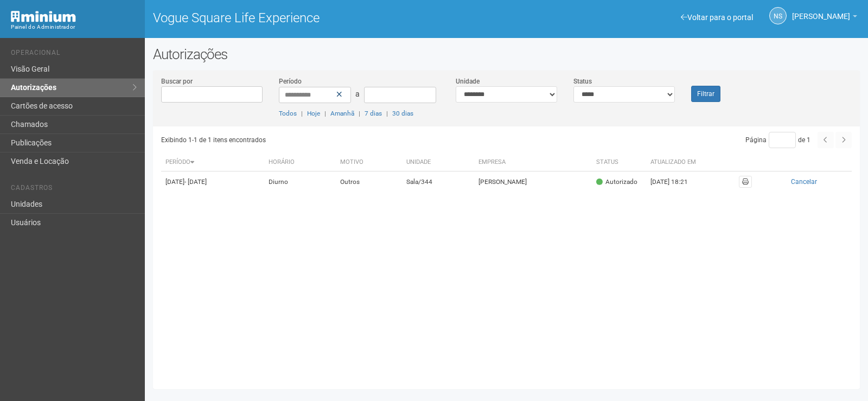 The image size is (868, 401). What do you see at coordinates (177, 81) in the screenshot?
I see `label: Buscar por` at bounding box center [177, 81].